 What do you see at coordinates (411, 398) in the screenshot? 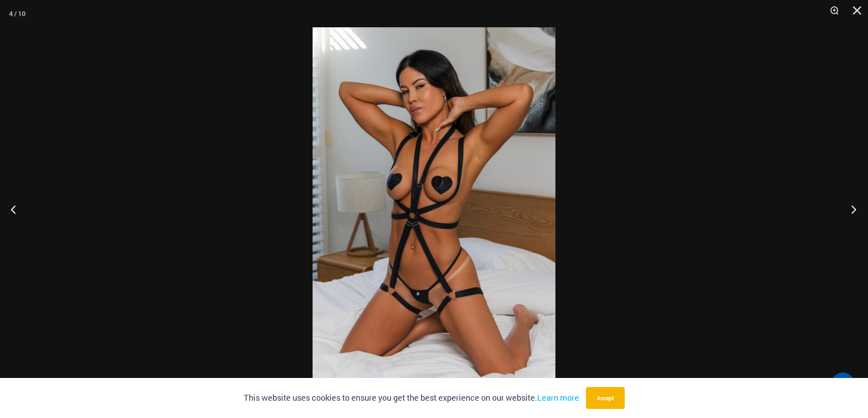
I see `p: This website uses cookies to ensure you get the best experience on our website.` at bounding box center [411, 398].